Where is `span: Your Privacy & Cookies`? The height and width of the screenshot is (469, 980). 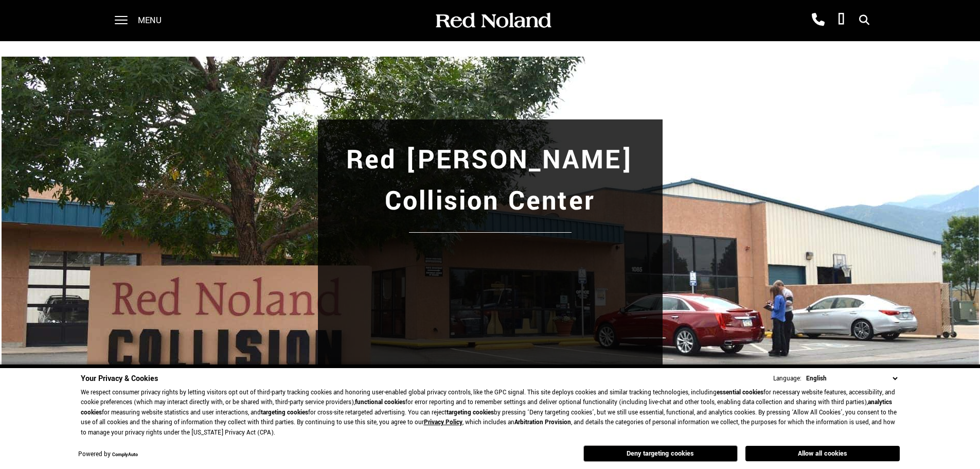 span: Your Privacy & Cookies is located at coordinates (119, 378).